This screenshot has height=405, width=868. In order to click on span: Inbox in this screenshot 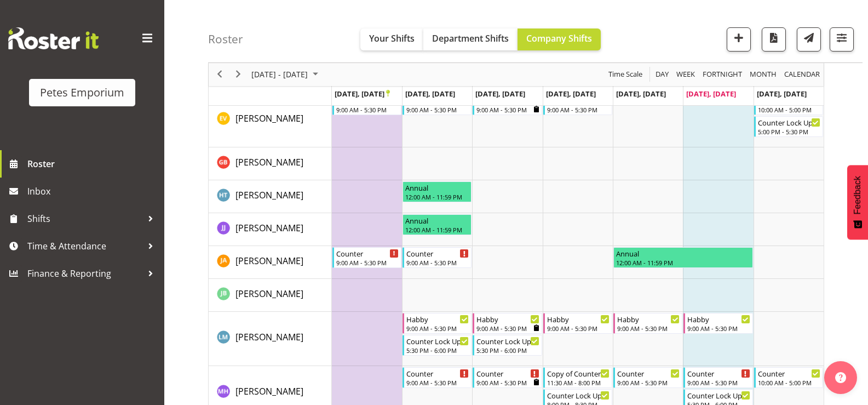, I will do `click(93, 192)`.